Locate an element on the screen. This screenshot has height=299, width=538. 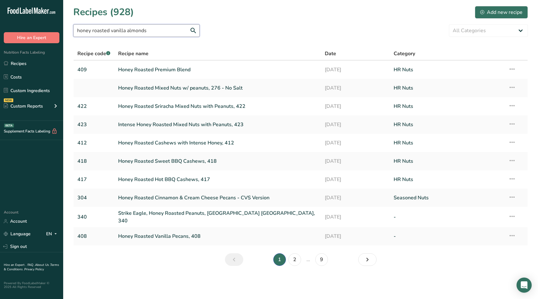
a: 304 is located at coordinates (94, 198).